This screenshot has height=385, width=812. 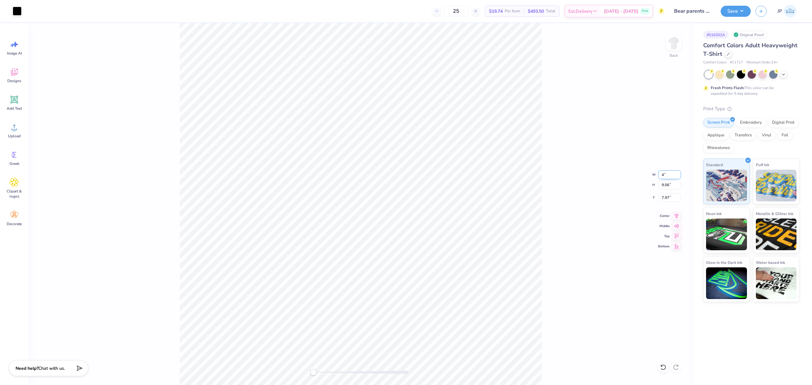 What do you see at coordinates (536, 11) in the screenshot?
I see `span: $493.50` at bounding box center [536, 11].